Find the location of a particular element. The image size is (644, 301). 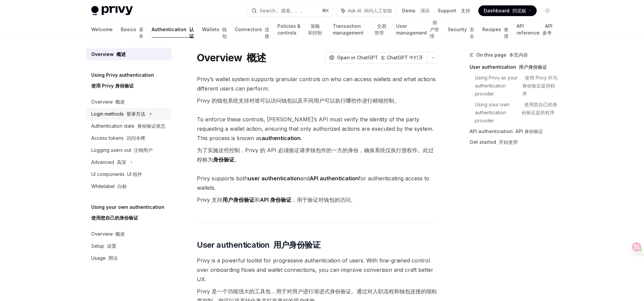

font: 设置 is located at coordinates (112, 246).